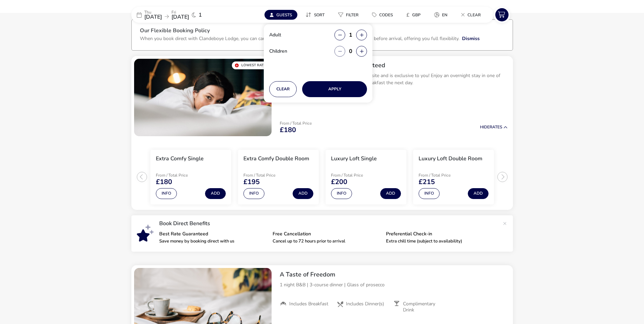 This screenshot has width=644, height=324. I want to click on label: Adult, so click(278, 35).